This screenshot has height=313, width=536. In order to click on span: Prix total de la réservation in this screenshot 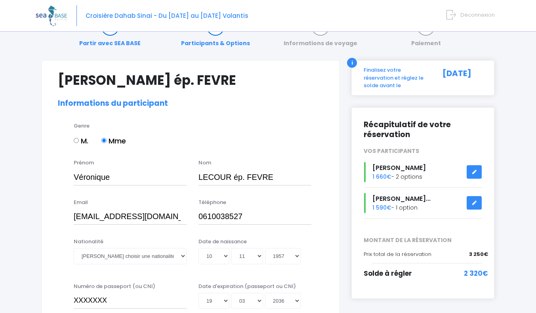, I will do `click(397, 254)`.